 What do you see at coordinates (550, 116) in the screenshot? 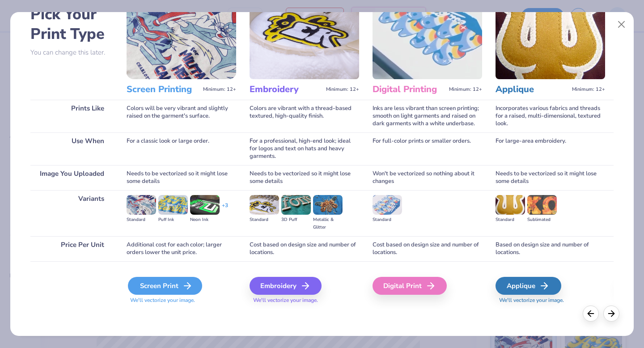
I see `div: Incorporates various fabrics and threads for a raised, multi-dimensional, textured look.` at bounding box center [550, 116].